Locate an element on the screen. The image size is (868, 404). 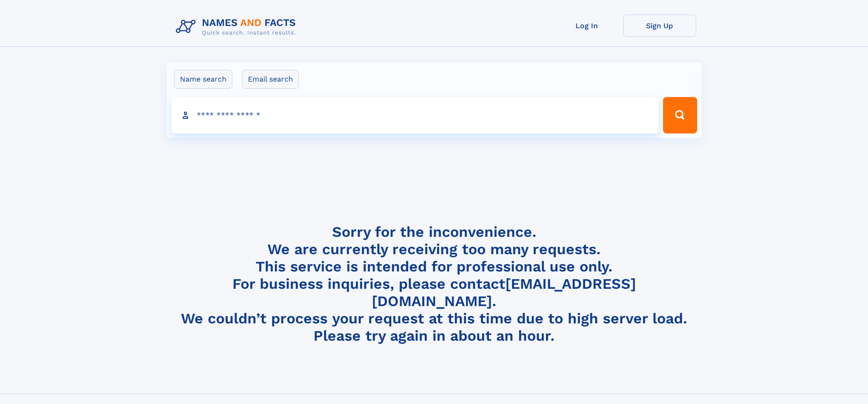
img: Logo Names and Facts is located at coordinates (238, 27).